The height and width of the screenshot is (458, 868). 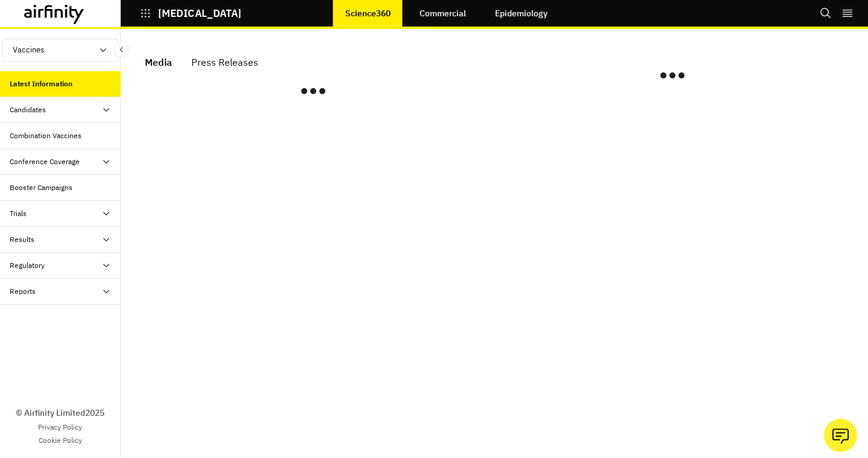 What do you see at coordinates (22, 239) in the screenshot?
I see `div: Results` at bounding box center [22, 239].